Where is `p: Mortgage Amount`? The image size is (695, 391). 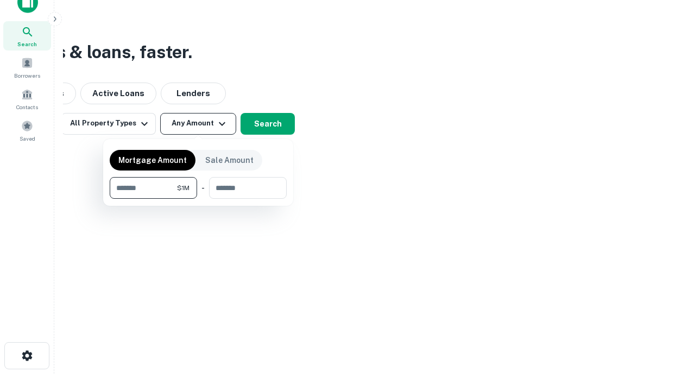 p: Mortgage Amount is located at coordinates (153, 160).